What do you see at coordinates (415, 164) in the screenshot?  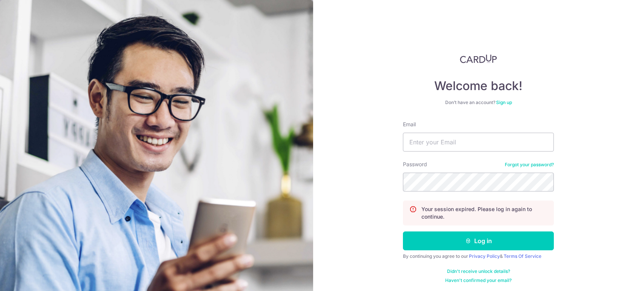 I see `label: Password` at bounding box center [415, 164].